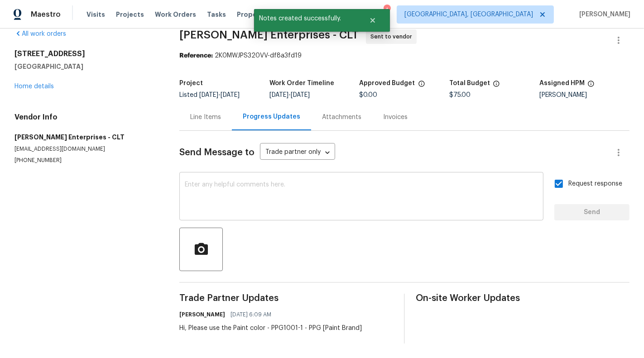 Image resolution: width=644 pixels, height=358 pixels. I want to click on h5: Project, so click(191, 84).